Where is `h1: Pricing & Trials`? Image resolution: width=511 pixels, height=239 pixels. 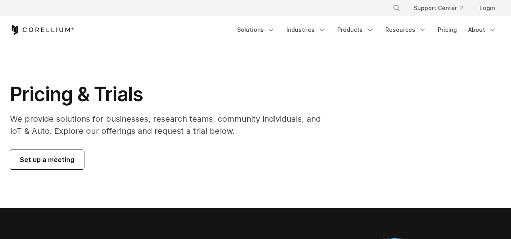 h1: Pricing & Trials is located at coordinates (171, 94).